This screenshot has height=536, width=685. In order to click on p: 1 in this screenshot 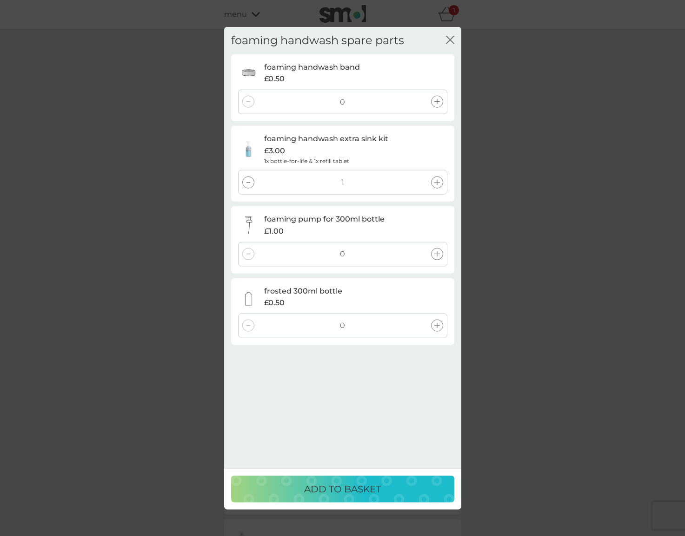, I will do `click(343, 183)`.